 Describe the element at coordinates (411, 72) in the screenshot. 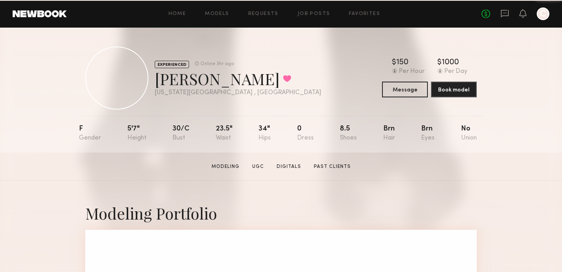

I see `div: Per Hour` at that location.